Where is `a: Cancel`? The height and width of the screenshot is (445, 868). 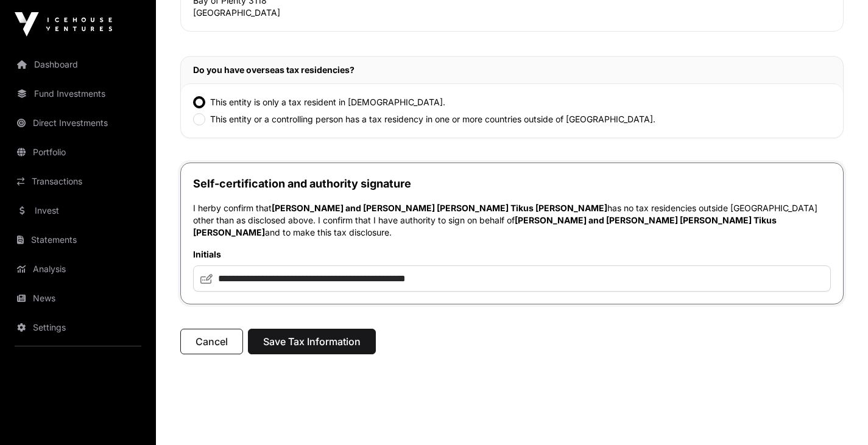
a: Cancel is located at coordinates (211, 348).